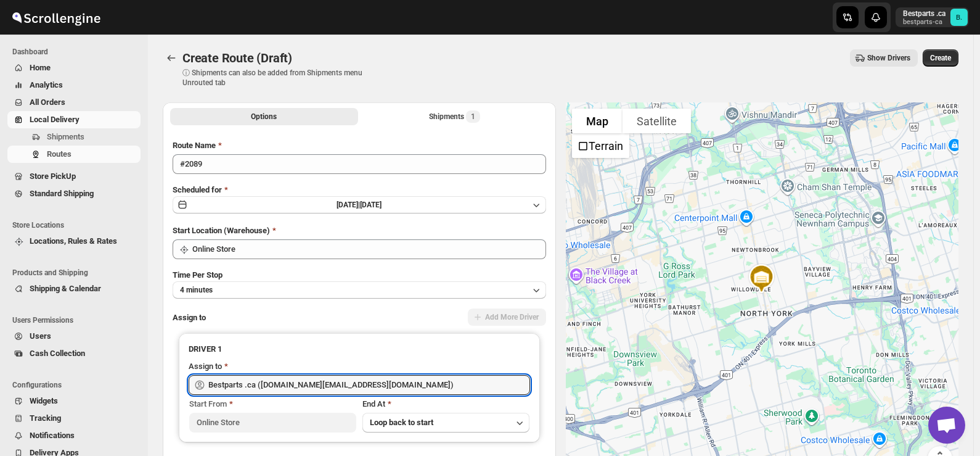 Image resolution: width=980 pixels, height=456 pixels. What do you see at coordinates (46, 85) in the screenshot?
I see `span: Analytics` at bounding box center [46, 85].